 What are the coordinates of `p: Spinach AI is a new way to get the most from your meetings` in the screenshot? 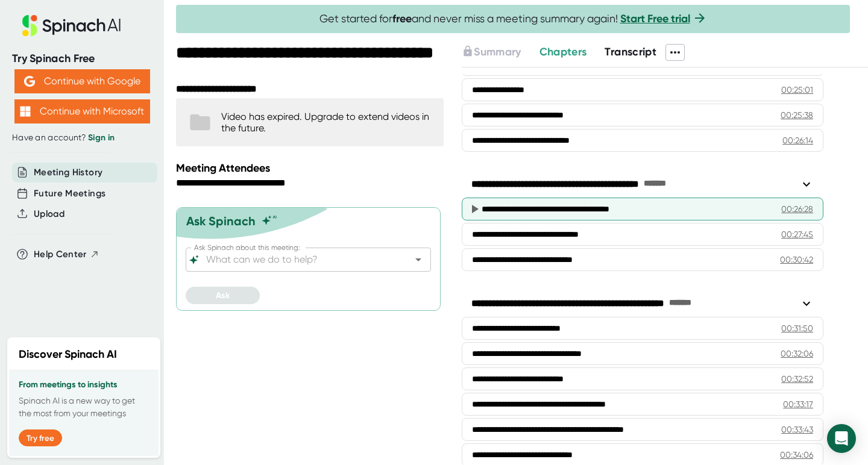 It's located at (84, 407).